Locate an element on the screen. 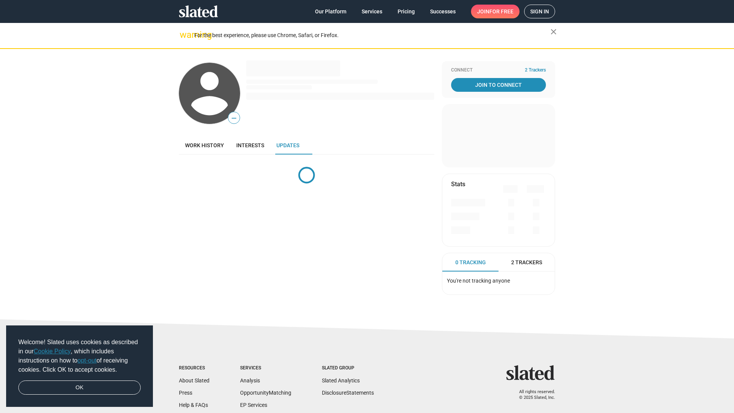 The image size is (734, 413). a: Slated Analytics is located at coordinates (341, 380).